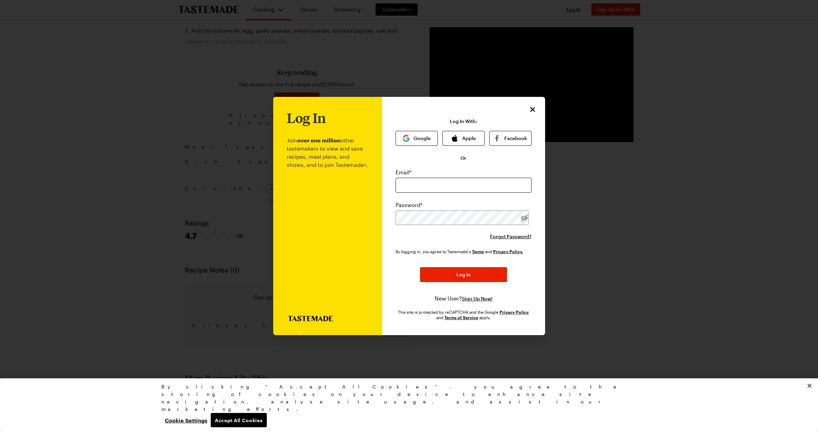 The image size is (818, 432). Describe the element at coordinates (406, 398) in the screenshot. I see `div: By clicking “Accept All Cookies”, you agree to the storing of cookies on your device to enhance s...` at that location.